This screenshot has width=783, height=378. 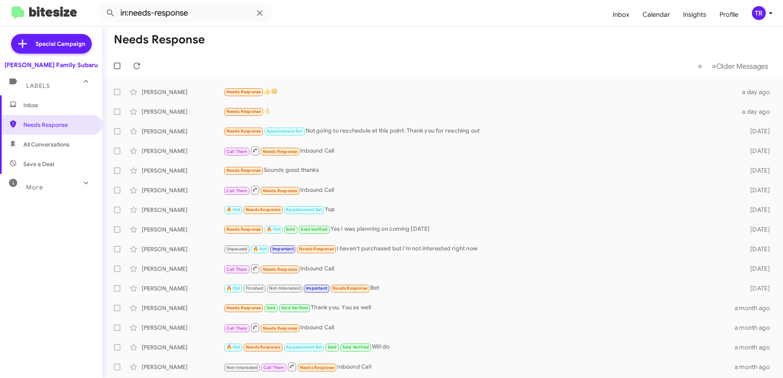 What do you see at coordinates (159, 40) in the screenshot?
I see `h1: Needs Response` at bounding box center [159, 40].